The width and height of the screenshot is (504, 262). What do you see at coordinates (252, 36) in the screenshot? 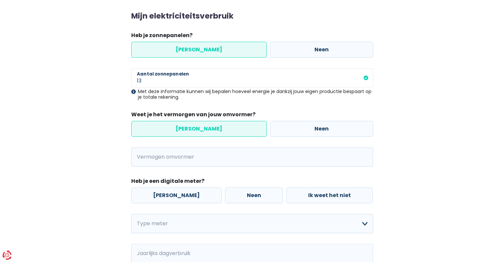
I see `legend: Heb je zonnepanelen?` at bounding box center [252, 36].